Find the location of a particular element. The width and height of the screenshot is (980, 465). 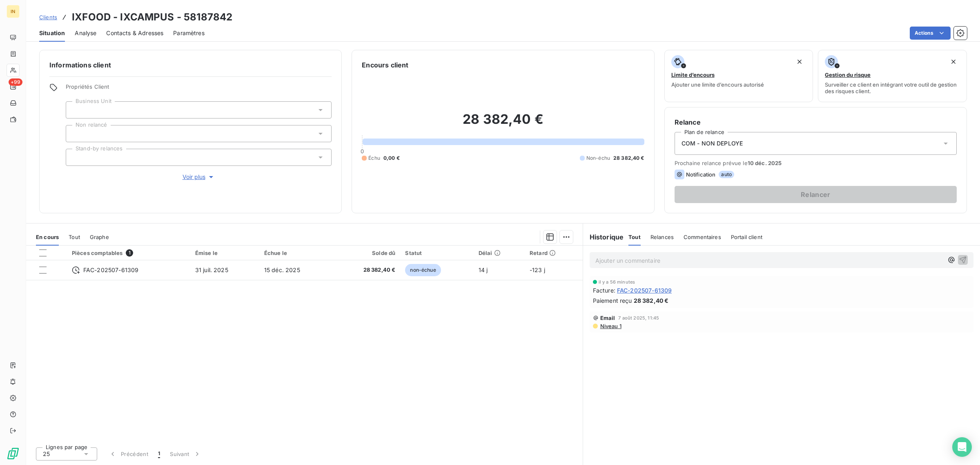

span: Propriétés Client is located at coordinates (198, 89).